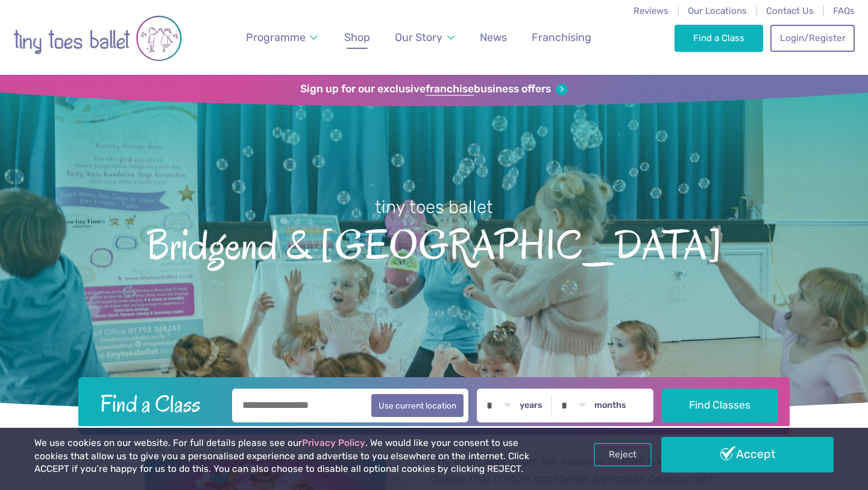  What do you see at coordinates (813, 38) in the screenshot?
I see `a: Login/Register` at bounding box center [813, 38].